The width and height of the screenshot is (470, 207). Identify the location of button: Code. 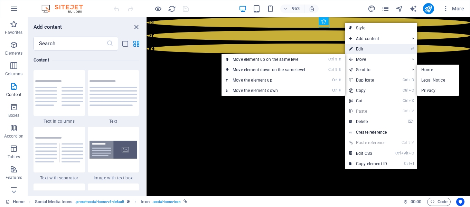
(439, 202).